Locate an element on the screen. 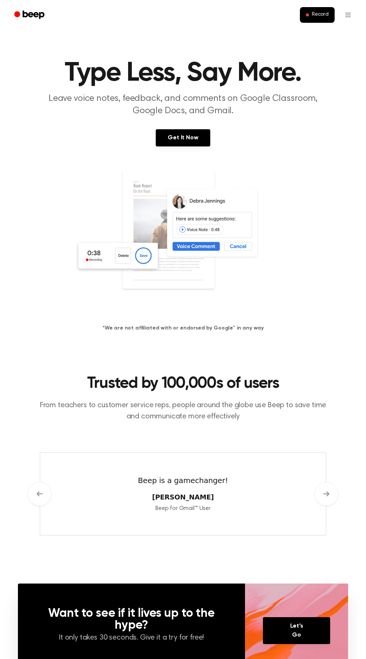  a: Let’s Go is located at coordinates (297, 631).